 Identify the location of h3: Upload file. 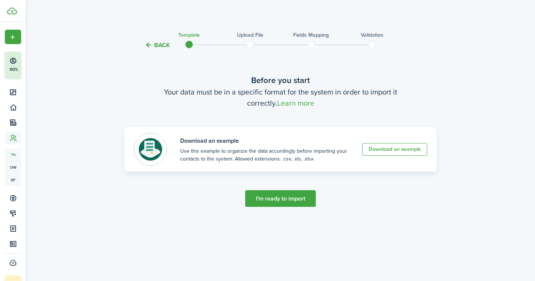
(250, 35).